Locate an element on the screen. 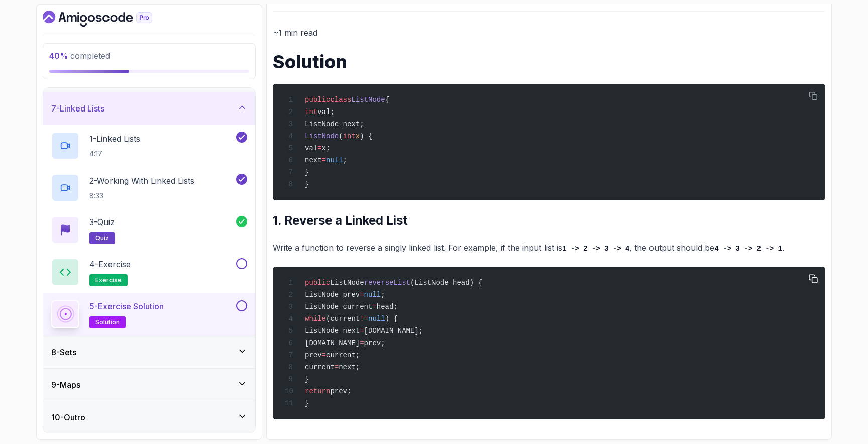  p: 8:33 is located at coordinates (142, 196).